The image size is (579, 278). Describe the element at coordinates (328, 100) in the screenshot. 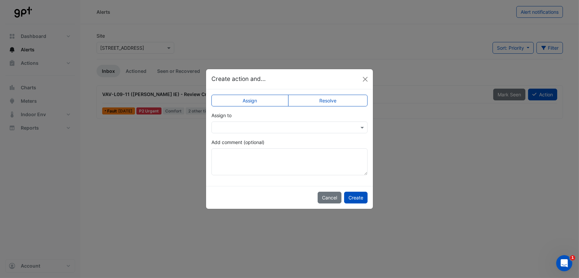

I see `label: Resolve` at that location.